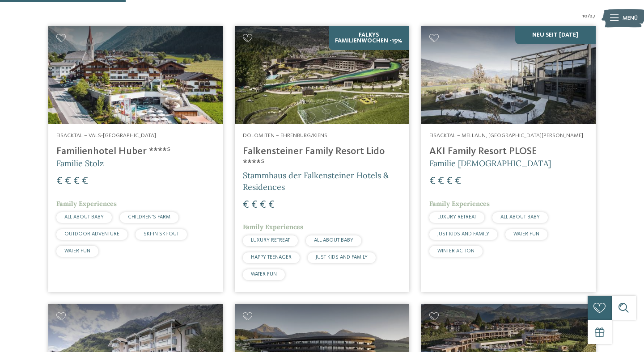 This screenshot has height=352, width=644. What do you see at coordinates (585, 16) in the screenshot?
I see `span: 10` at bounding box center [585, 16].